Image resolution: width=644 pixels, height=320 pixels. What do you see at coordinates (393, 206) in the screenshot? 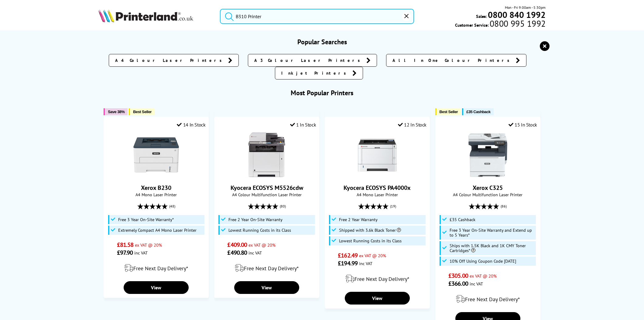
I see `span: (19)` at bounding box center [393, 206].